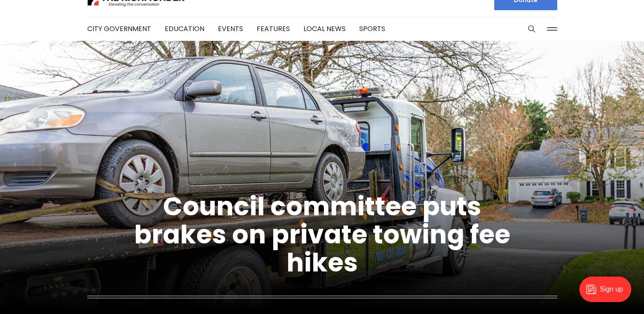 This screenshot has height=314, width=644. What do you see at coordinates (231, 29) in the screenshot?
I see `a: Events` at bounding box center [231, 29].